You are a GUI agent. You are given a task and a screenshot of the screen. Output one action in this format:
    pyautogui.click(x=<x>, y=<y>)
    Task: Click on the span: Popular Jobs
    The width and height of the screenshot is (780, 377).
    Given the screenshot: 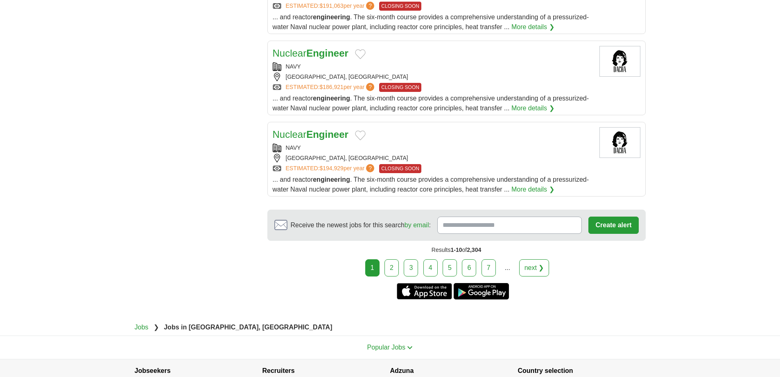 What is the action you would take?
    pyautogui.click(x=386, y=347)
    